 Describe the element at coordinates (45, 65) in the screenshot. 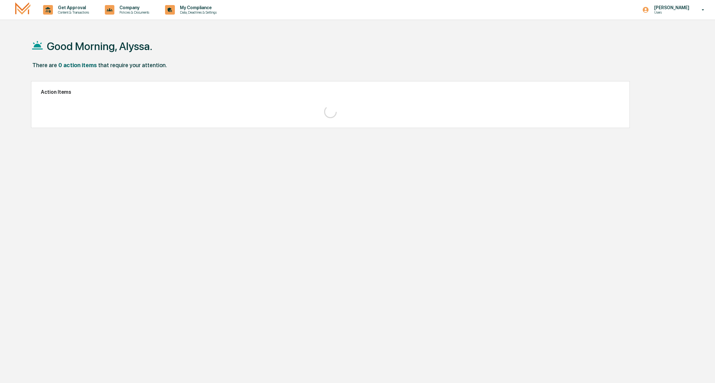

I see `div: There are` at that location.